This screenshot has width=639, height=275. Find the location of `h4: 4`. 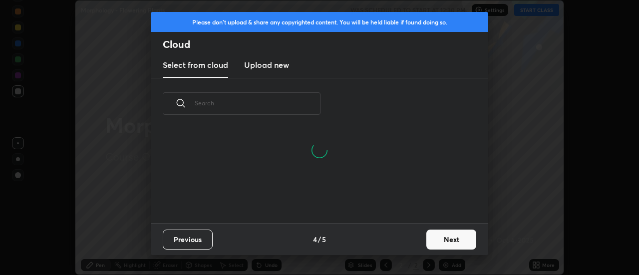

h4: 4 is located at coordinates (315, 239).